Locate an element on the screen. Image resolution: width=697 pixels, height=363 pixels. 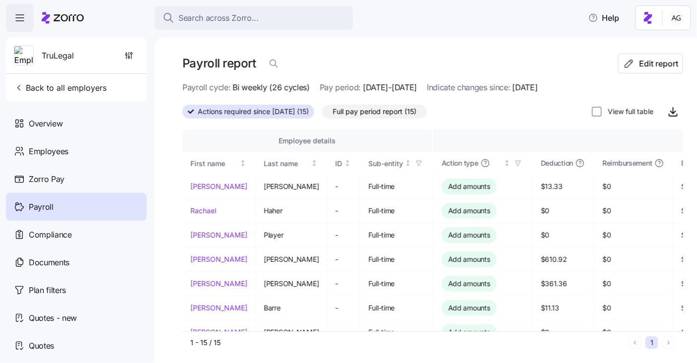
span: Search across Zorro... is located at coordinates (219, 18).